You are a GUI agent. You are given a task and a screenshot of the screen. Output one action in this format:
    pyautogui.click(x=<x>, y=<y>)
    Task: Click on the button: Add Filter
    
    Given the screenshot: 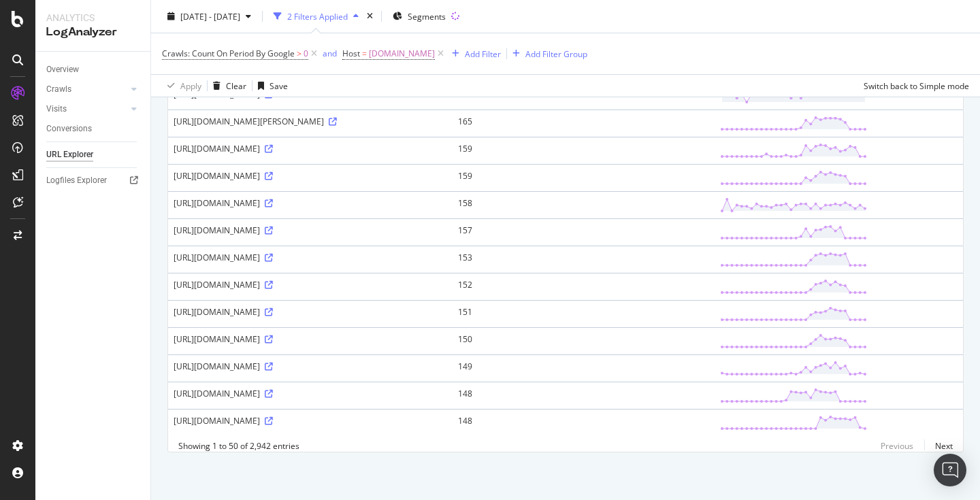 What is the action you would take?
    pyautogui.click(x=473, y=54)
    